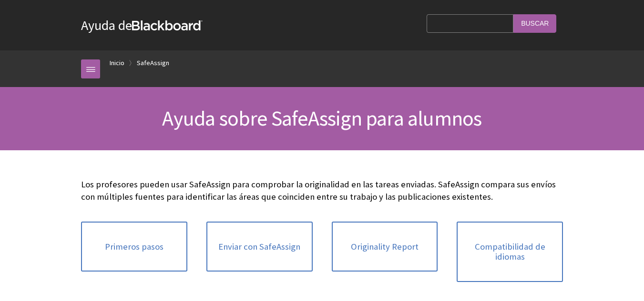 Image resolution: width=644 pixels, height=301 pixels. I want to click on a: Inicio, so click(117, 63).